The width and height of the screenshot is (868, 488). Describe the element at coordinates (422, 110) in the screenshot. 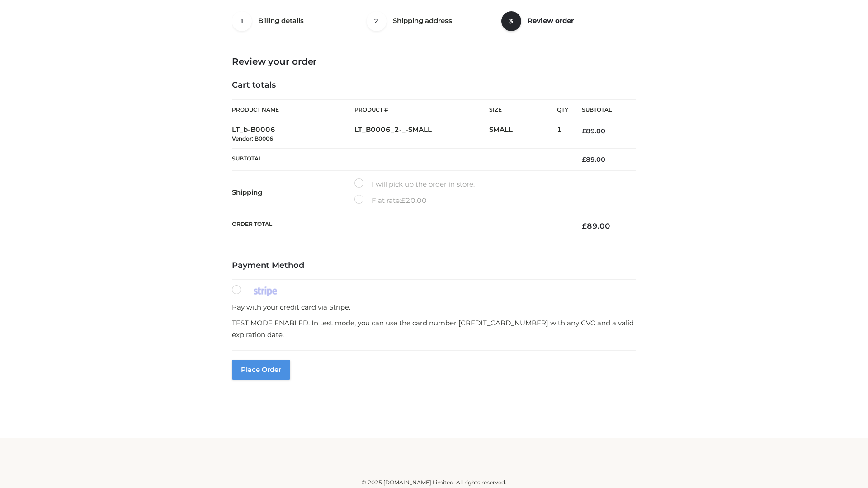

I see `th: Product #` at that location.